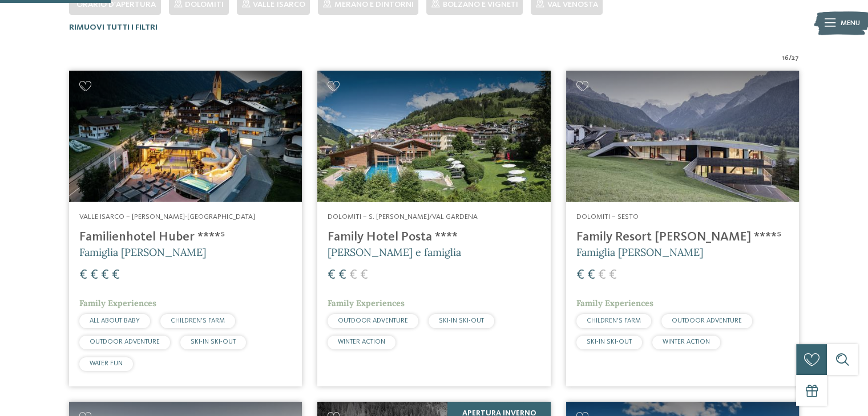  I want to click on span: Dolomiti, so click(204, 4).